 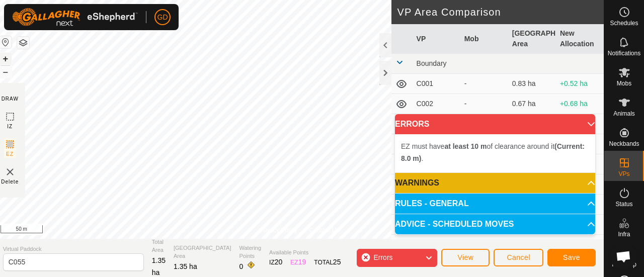 I want to click on button: Cancel, so click(x=518, y=257).